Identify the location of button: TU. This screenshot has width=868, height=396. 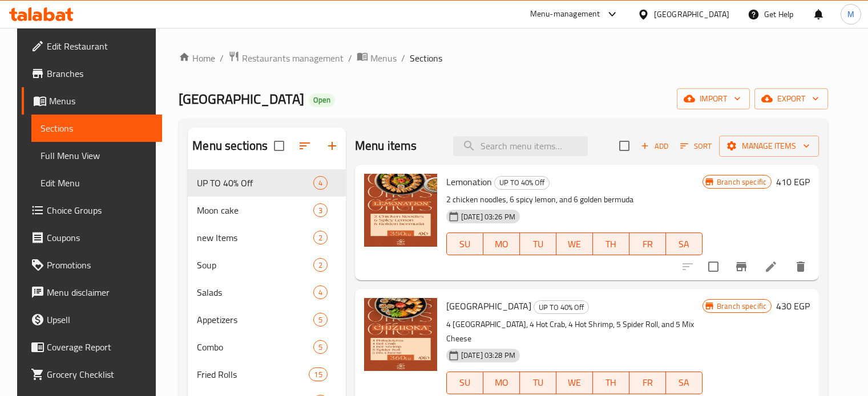
(538, 383).